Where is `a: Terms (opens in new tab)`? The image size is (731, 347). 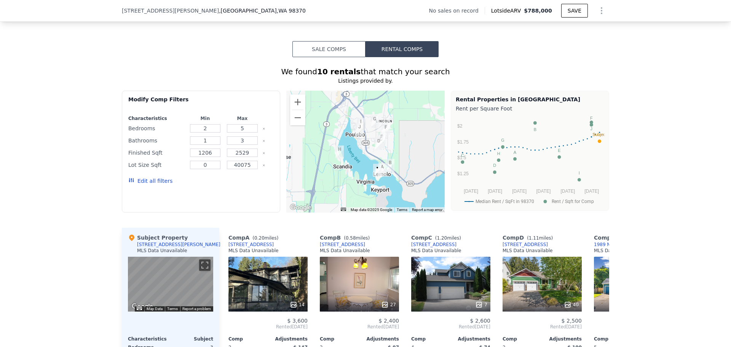 a: Terms (opens in new tab) is located at coordinates (402, 209).